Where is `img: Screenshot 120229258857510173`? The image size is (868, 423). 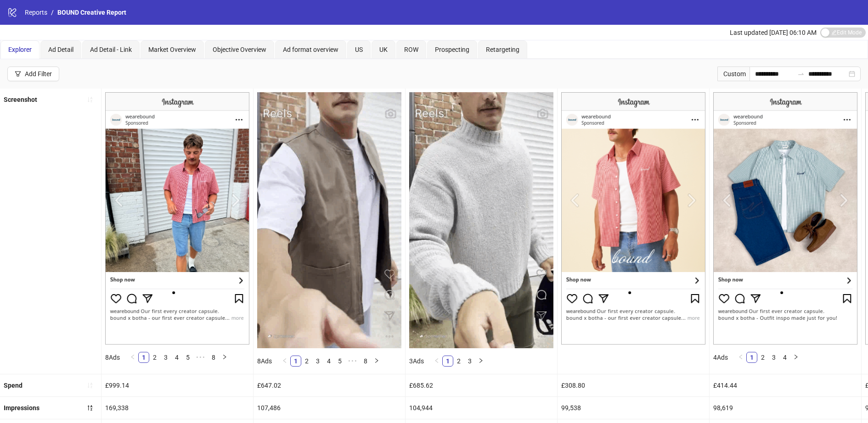
img: Screenshot 120229258857510173 is located at coordinates (178, 218).